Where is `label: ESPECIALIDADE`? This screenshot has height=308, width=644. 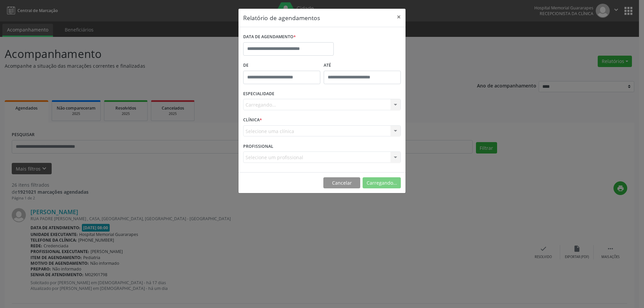
label: ESPECIALIDADE is located at coordinates (259, 93).